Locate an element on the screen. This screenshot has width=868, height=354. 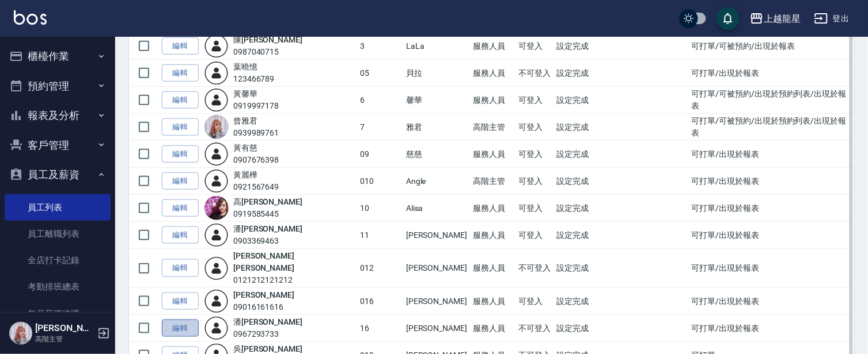
img: Person is located at coordinates (21, 333).